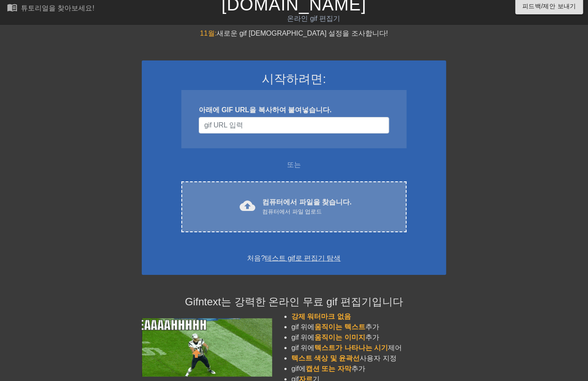  I want to click on li: gif 위에 제어, so click(369, 348).